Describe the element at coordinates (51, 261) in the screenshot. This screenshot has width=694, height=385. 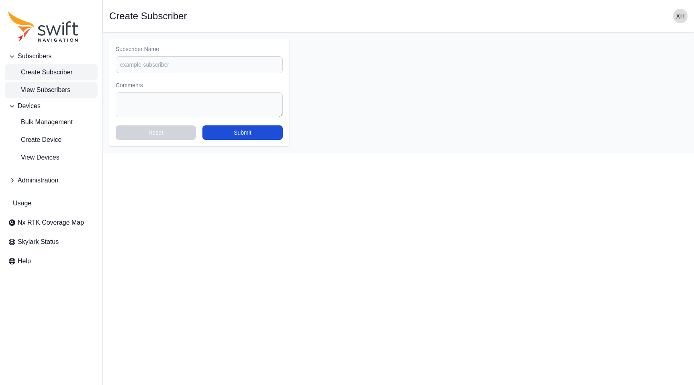
I see `a: Help` at that location.